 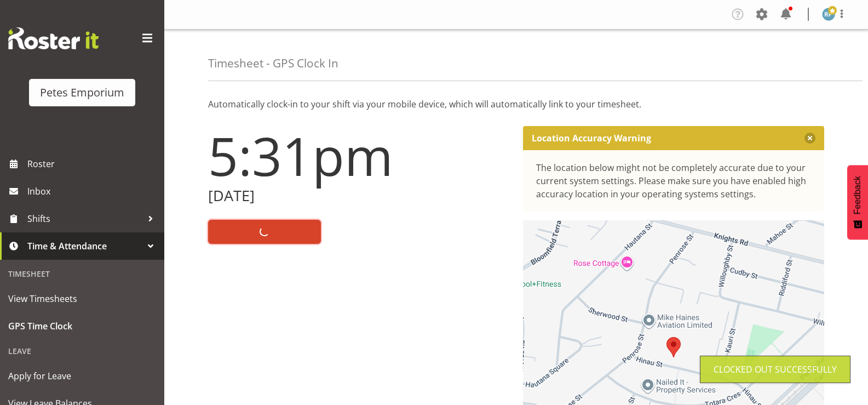 I want to click on a: Apply for Leave, so click(x=82, y=376).